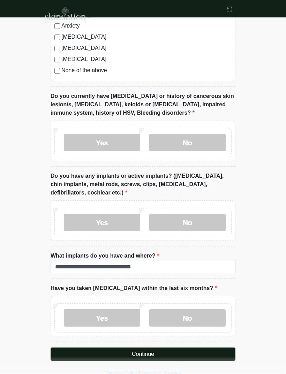 The image size is (286, 374). I want to click on label: None of the above, so click(146, 70).